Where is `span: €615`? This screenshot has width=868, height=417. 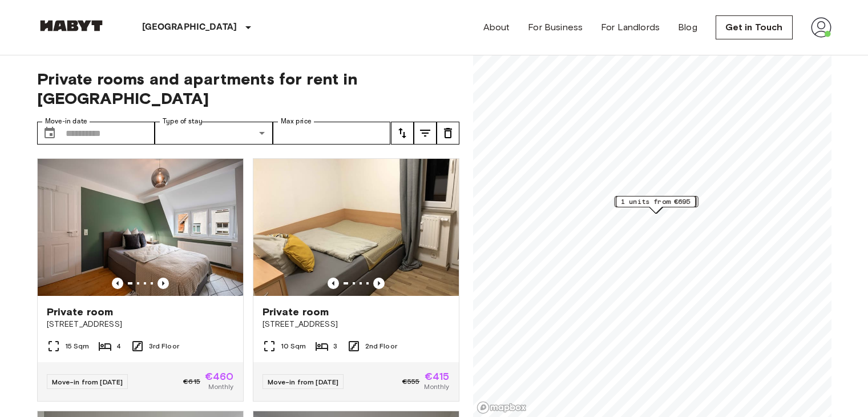
span: €615 is located at coordinates (192, 381).